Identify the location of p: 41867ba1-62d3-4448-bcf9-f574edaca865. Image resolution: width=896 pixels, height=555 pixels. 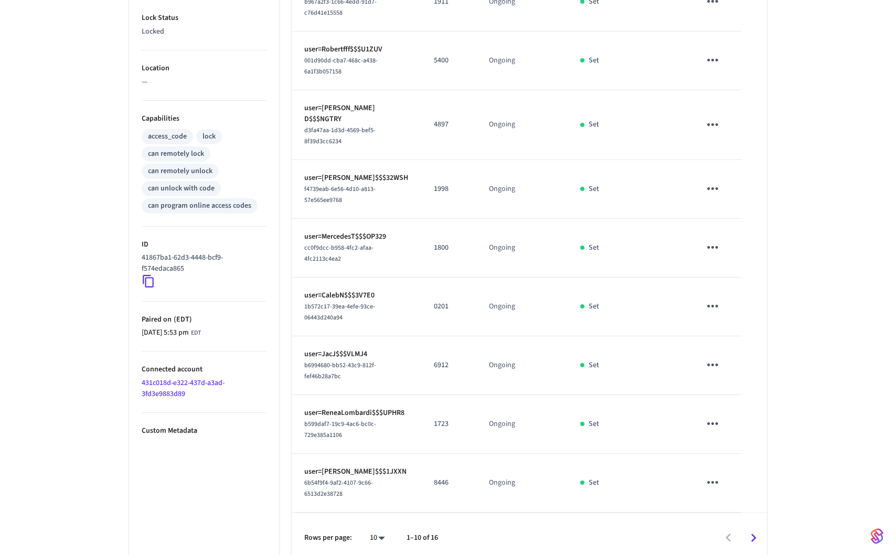
(202, 263).